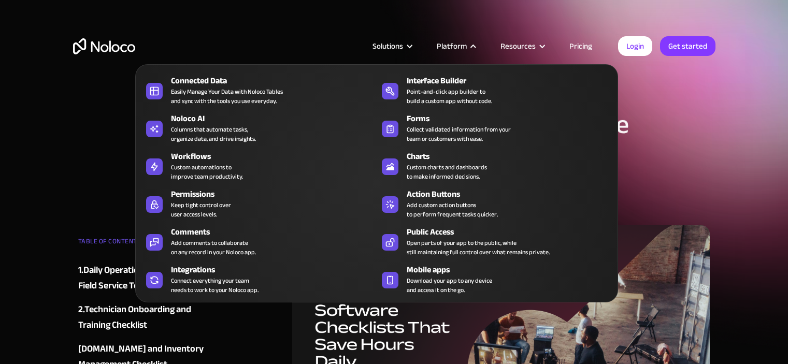 This screenshot has width=788, height=364. Describe the element at coordinates (512, 156) in the screenshot. I see `div: Charts` at that location.